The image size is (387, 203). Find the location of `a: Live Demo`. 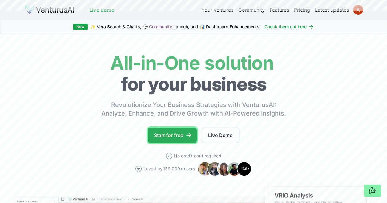

a: Live Demo is located at coordinates (220, 135).